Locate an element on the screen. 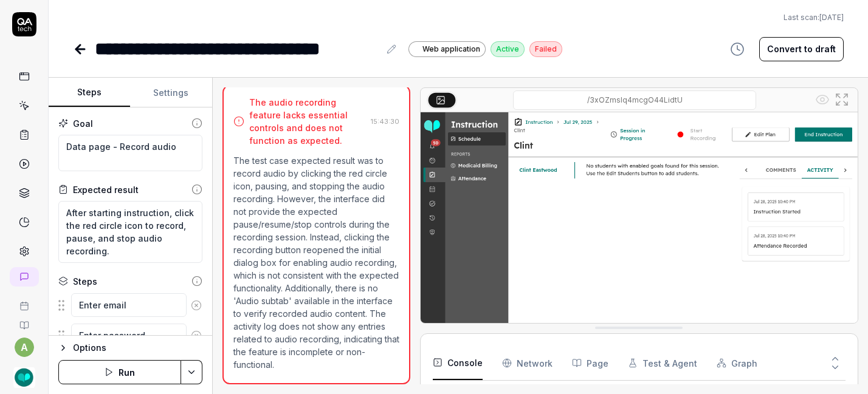 The width and height of the screenshot is (868, 394). div: The audio recording feature lacks essential controls and does not function as expected. is located at coordinates (307, 121).